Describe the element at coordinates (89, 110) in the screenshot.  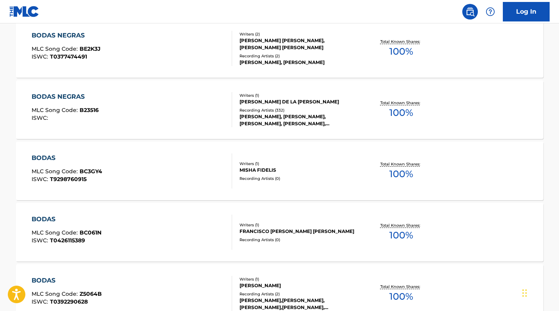
I see `span: B23516` at that location.